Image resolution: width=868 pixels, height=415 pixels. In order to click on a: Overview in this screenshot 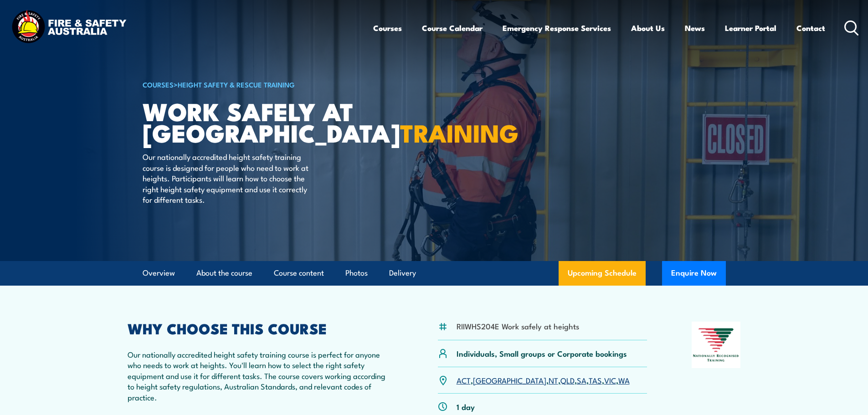, I will do `click(159, 273)`.